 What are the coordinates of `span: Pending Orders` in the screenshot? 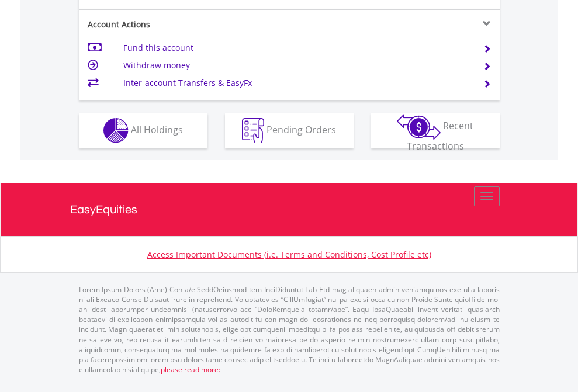 It's located at (301, 129).